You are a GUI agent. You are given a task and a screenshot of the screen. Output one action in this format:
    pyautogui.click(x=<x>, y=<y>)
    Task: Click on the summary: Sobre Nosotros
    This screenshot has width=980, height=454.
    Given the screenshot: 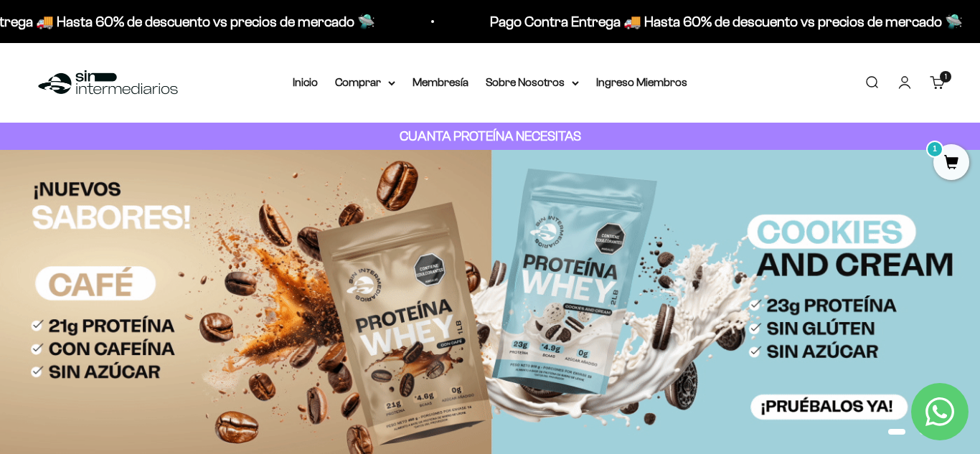 What is the action you would take?
    pyautogui.click(x=532, y=83)
    